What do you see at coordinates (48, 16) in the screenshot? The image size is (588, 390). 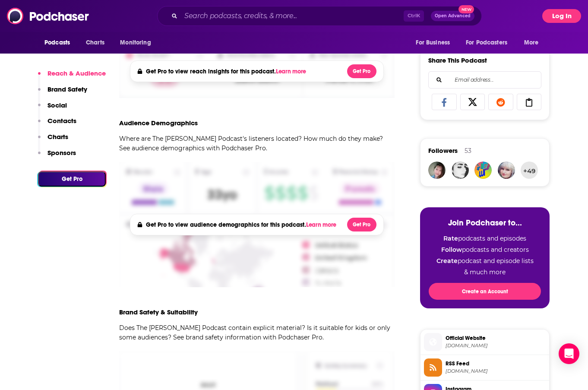 I see `img: Podchaser - Follow, Share and Rate Podcasts` at bounding box center [48, 16].